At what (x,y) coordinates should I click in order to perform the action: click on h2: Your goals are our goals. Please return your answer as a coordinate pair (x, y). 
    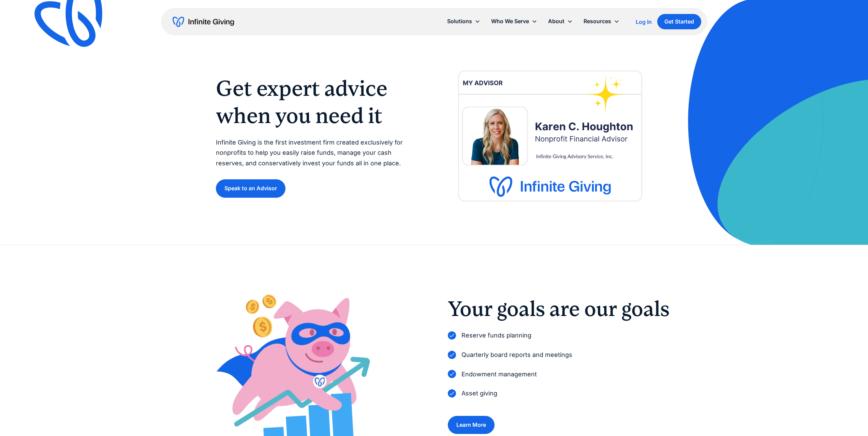
    Looking at the image, I should click on (572, 309).